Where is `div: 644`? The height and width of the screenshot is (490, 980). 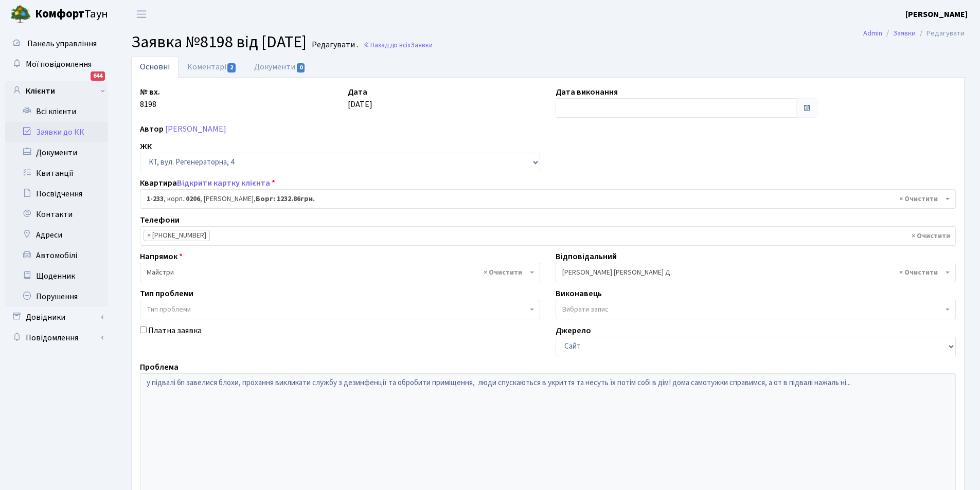 div: 644 is located at coordinates (98, 76).